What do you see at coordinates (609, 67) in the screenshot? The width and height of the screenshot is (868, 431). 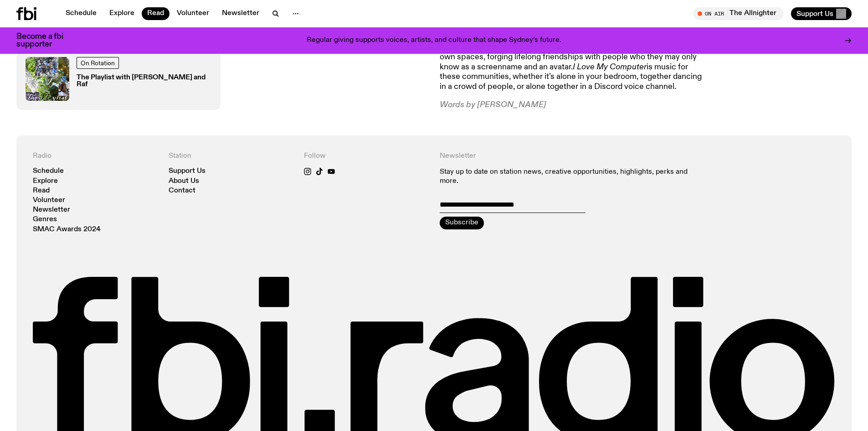 I see `em: I Love My Computer` at bounding box center [609, 67].